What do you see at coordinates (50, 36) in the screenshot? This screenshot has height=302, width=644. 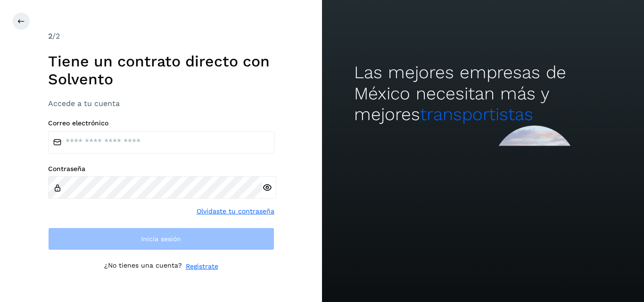 I see `span: 2` at bounding box center [50, 36].